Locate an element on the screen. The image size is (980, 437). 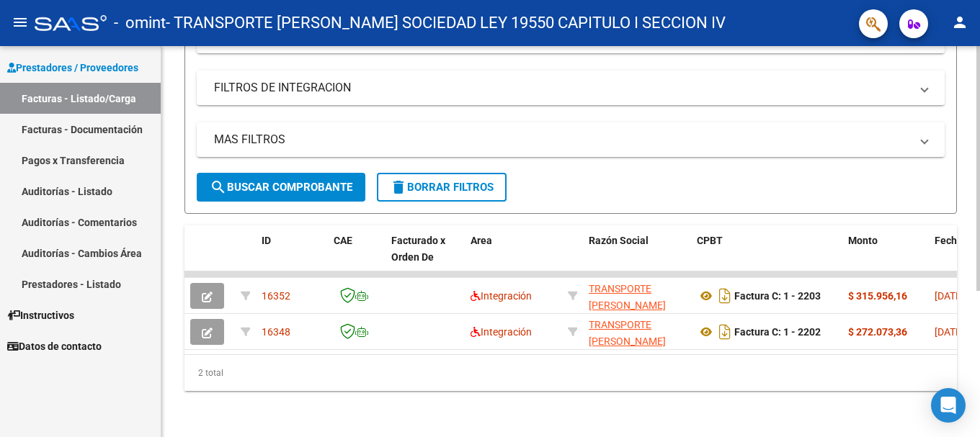
span: Buscar Comprobante is located at coordinates (281, 187).